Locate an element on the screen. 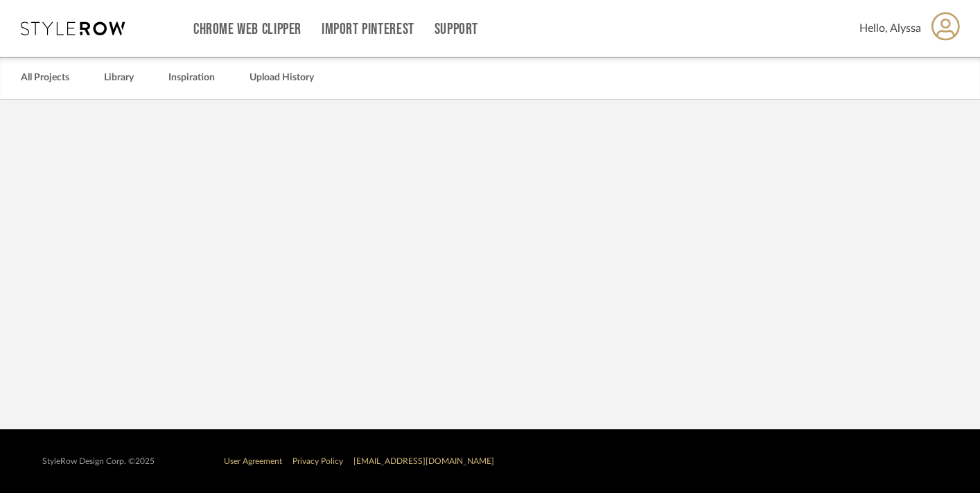  a: Import Pinterest is located at coordinates (368, 29).